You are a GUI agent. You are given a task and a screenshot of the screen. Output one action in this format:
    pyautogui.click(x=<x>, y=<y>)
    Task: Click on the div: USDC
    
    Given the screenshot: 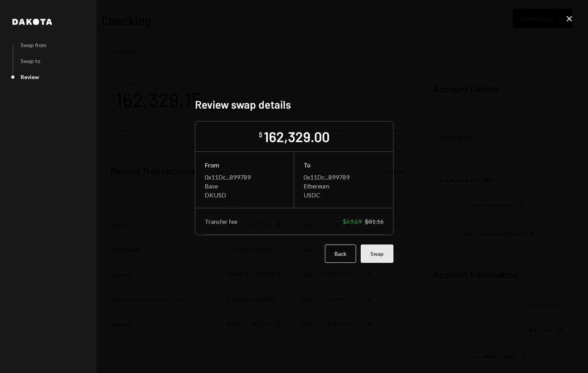 What is the action you would take?
    pyautogui.click(x=343, y=195)
    